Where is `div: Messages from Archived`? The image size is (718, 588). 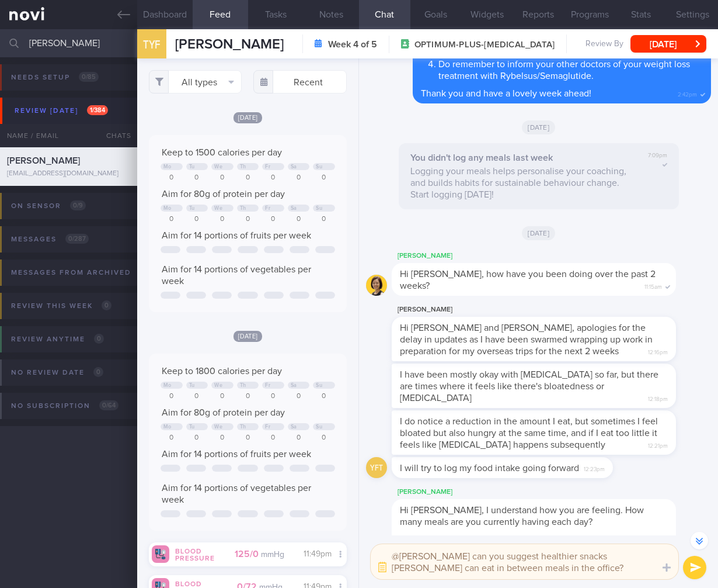 div: Messages from Archived is located at coordinates (83, 272).